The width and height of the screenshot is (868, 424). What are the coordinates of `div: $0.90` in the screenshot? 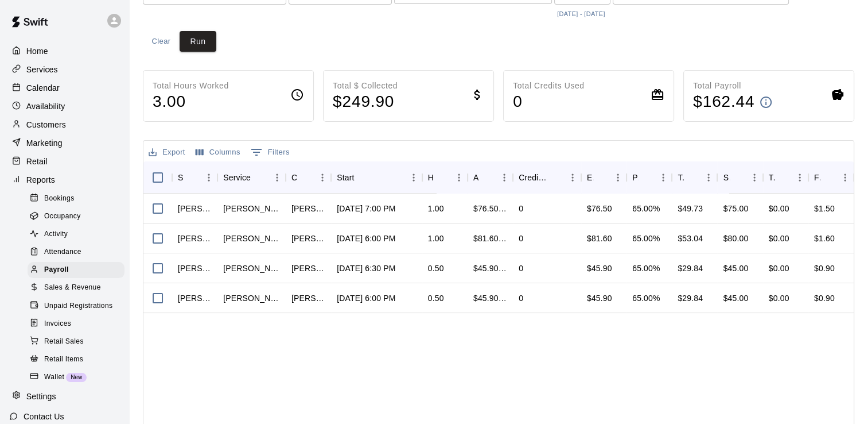 It's located at (824, 268).